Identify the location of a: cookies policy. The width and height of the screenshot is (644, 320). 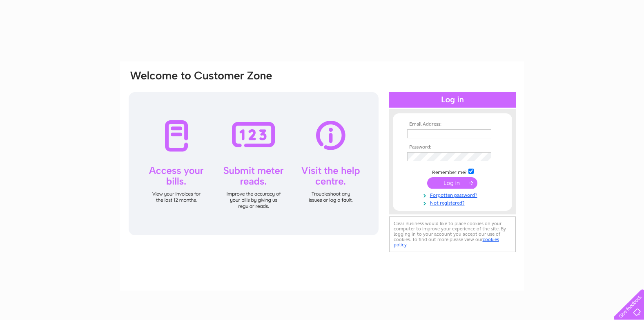
(447, 241).